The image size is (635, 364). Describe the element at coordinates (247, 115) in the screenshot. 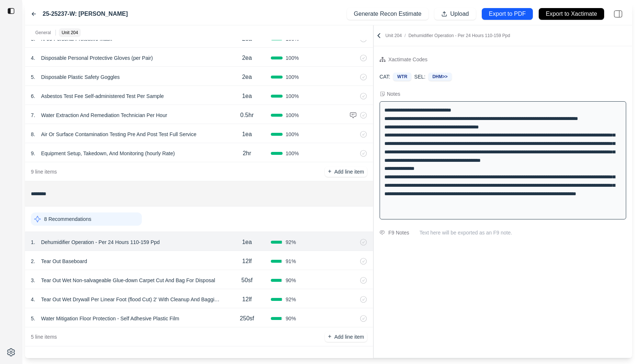

I see `p: 0.5hr` at that location.